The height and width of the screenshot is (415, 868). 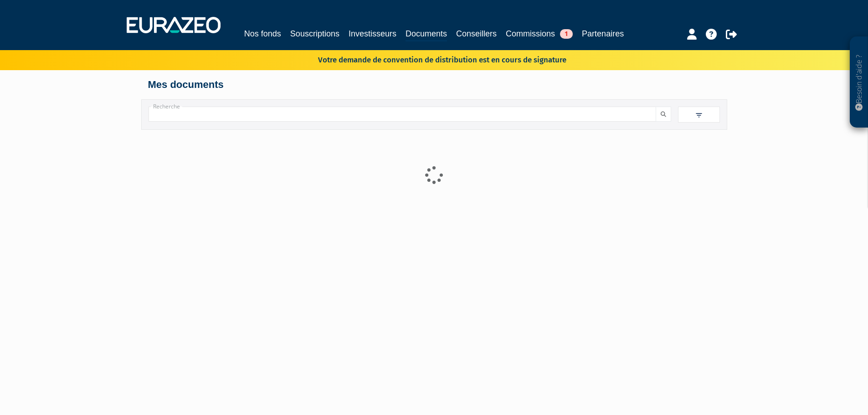 I want to click on a: Investisseurs, so click(x=372, y=33).